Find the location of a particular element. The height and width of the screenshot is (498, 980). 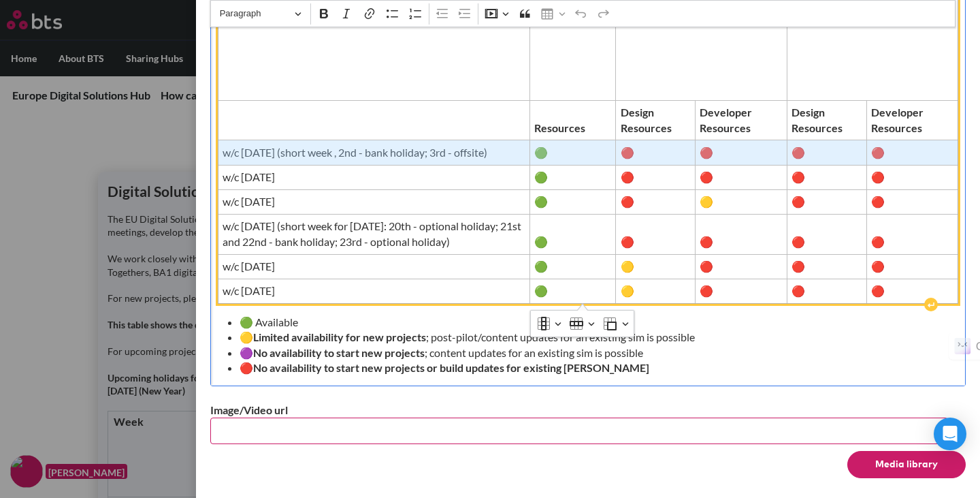

li: 🟢 Available is located at coordinates (593, 323).